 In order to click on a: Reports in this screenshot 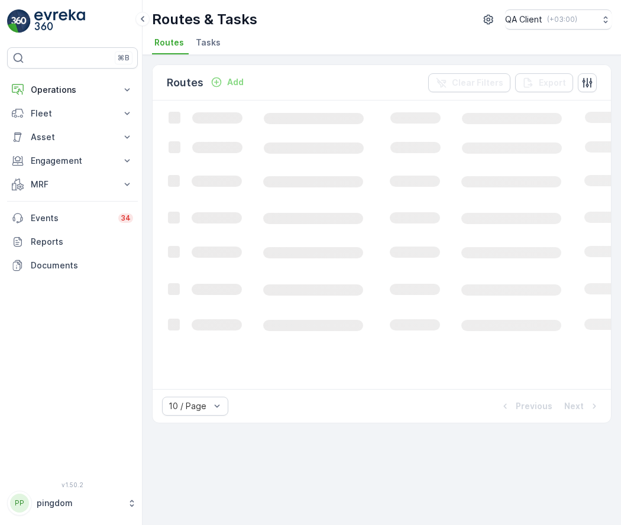, I will do `click(72, 242)`.